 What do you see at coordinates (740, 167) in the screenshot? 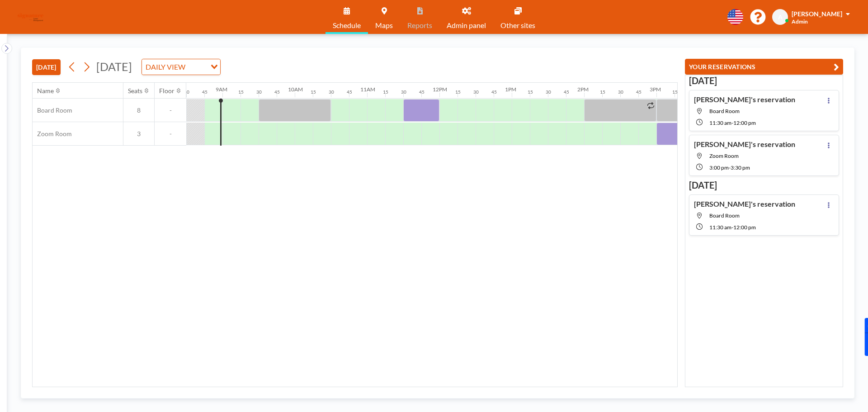
I see `span: 3:30 PM` at bounding box center [740, 167].